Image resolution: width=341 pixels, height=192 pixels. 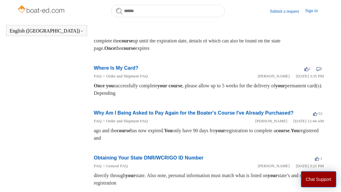 I want to click on a: Why Am I Being Asked to Pay Again for the Boater's Course I've Already Purchased?, so click(x=194, y=113).